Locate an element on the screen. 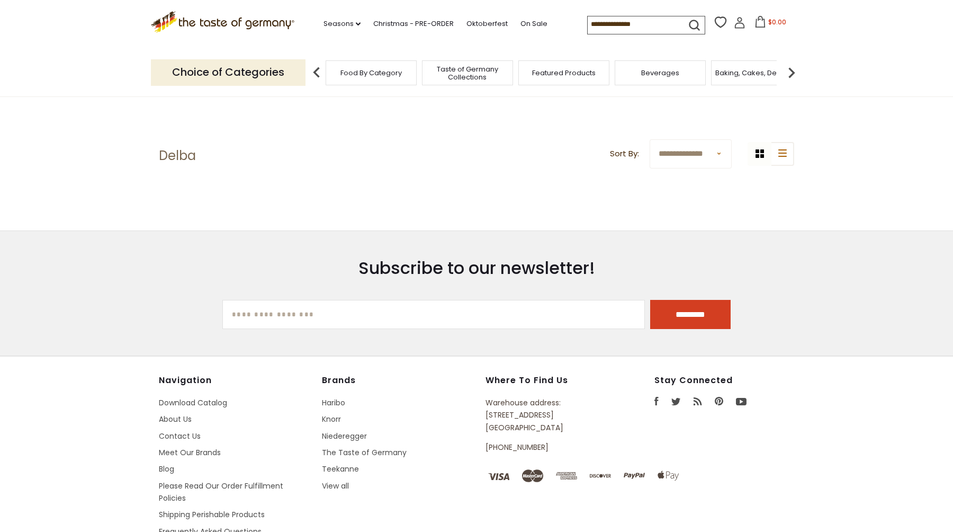  a: Knorr is located at coordinates (332, 419).